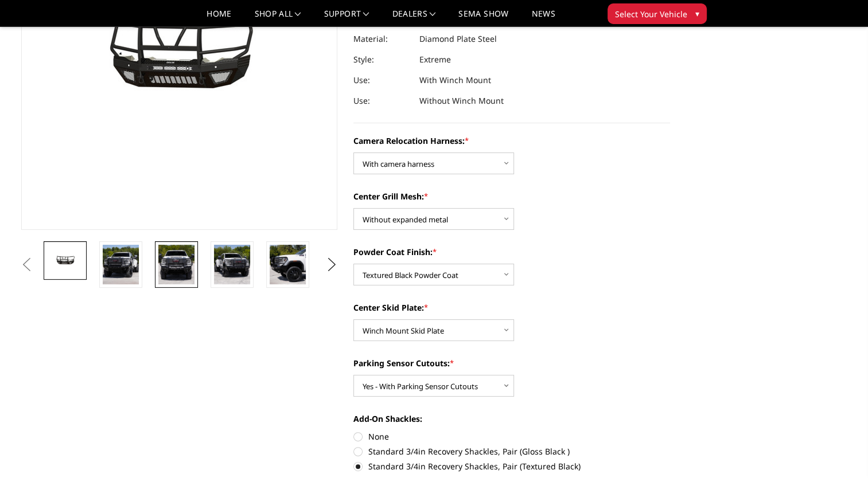 The height and width of the screenshot is (478, 868). What do you see at coordinates (346, 18) in the screenshot?
I see `a: Support` at bounding box center [346, 18].